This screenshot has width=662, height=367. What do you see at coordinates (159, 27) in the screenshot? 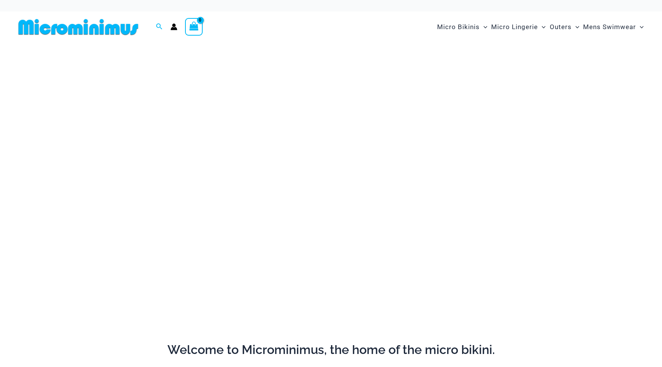
I see `a: Search icon link` at bounding box center [159, 27].